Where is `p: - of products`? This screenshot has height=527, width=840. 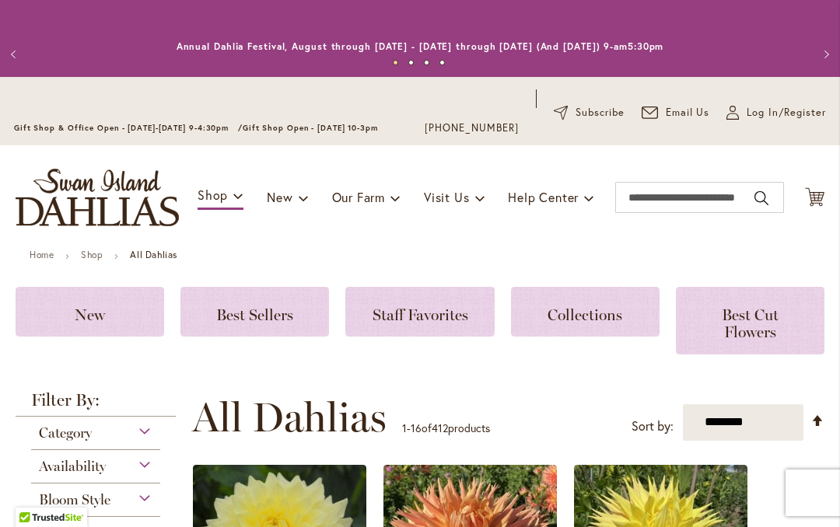
p: - of products is located at coordinates (445, 428).